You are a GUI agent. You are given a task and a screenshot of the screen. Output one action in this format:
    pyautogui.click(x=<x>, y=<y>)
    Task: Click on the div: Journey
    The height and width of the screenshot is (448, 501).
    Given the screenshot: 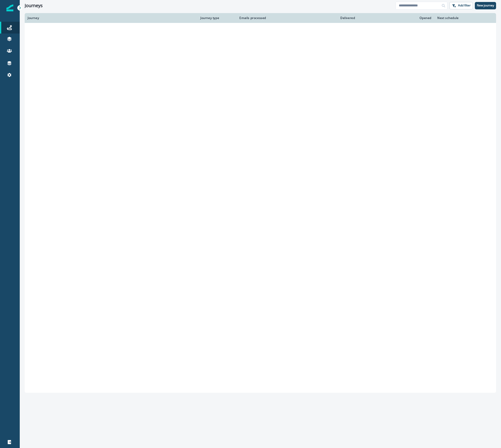 What is the action you would take?
    pyautogui.click(x=111, y=18)
    